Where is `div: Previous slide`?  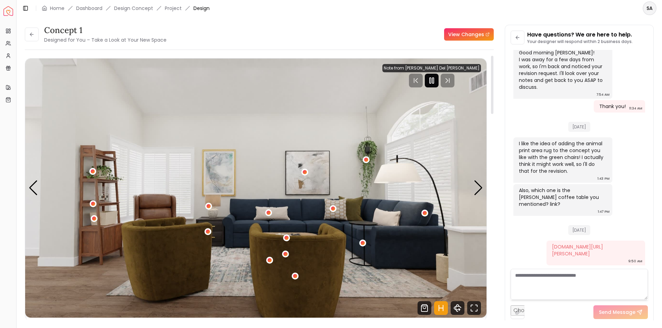
div: Previous slide is located at coordinates (33, 188).